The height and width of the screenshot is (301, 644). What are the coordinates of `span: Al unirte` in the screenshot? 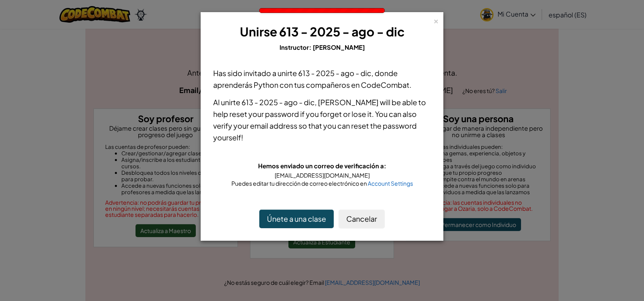 It's located at (228, 102).